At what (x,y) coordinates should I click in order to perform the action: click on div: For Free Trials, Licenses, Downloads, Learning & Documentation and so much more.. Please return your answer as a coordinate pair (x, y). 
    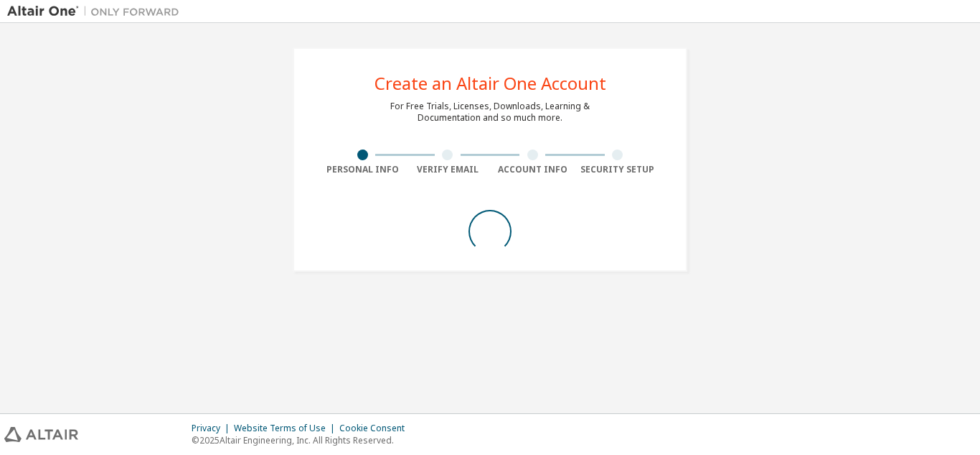
    Looking at the image, I should click on (490, 112).